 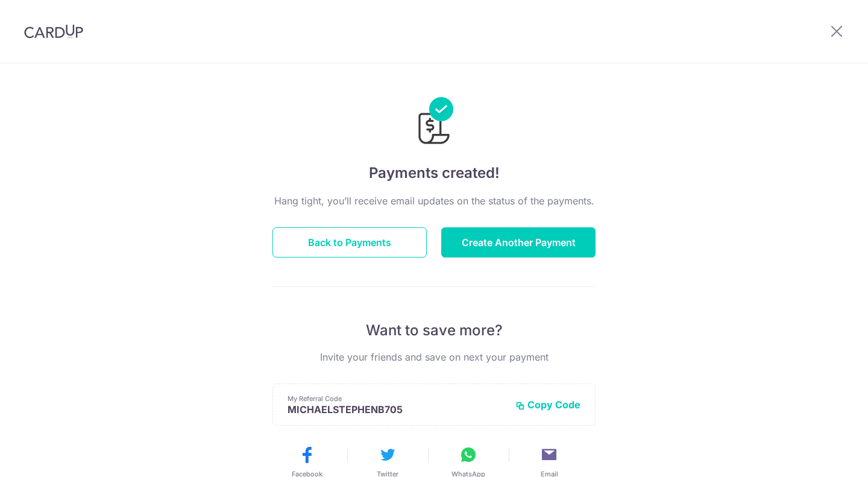 I want to click on p: My Referral Code, so click(x=397, y=399).